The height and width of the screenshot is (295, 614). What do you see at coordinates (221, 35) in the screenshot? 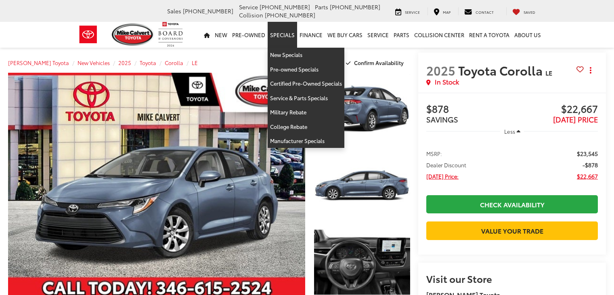
I see `a: New` at bounding box center [221, 35].